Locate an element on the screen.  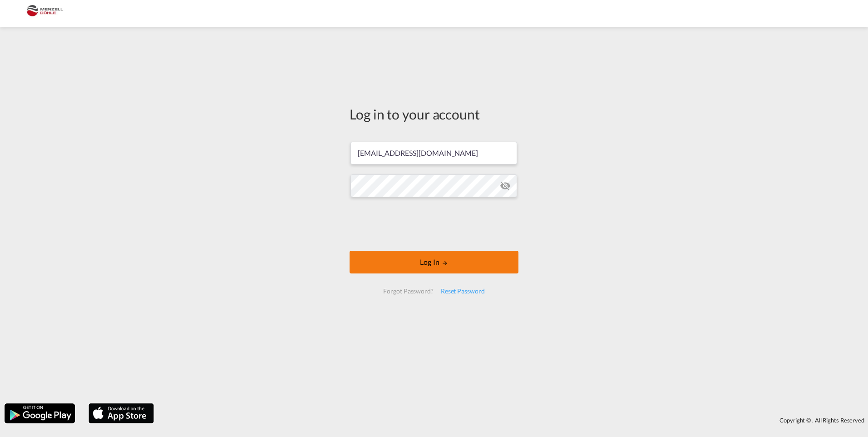
div: Reset Password is located at coordinates (463, 291).